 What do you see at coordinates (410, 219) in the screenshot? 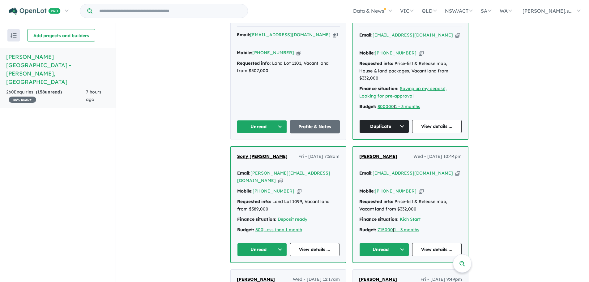
I see `u: Kich Start` at bounding box center [410, 219].